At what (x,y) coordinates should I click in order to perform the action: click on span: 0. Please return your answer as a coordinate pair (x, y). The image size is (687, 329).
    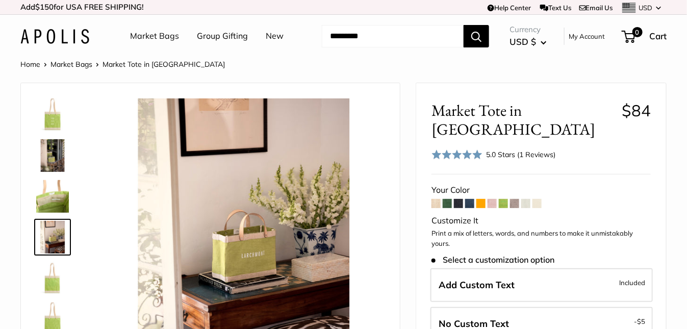
    Looking at the image, I should click on (637, 32).